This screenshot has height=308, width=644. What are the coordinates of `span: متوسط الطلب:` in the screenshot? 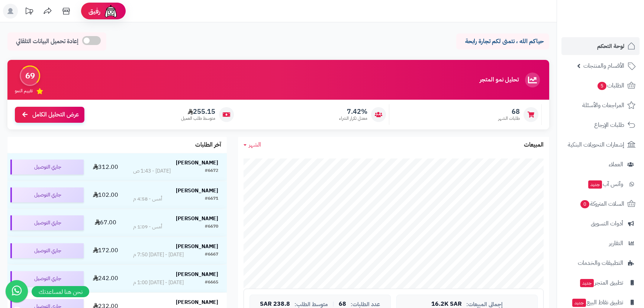 It's located at (311, 304).